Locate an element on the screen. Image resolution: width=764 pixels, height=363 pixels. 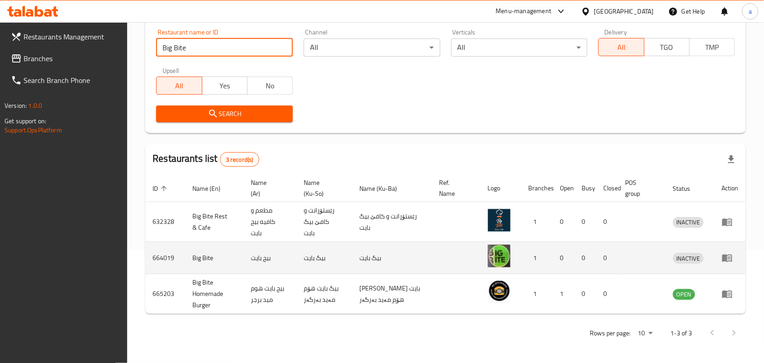
span: Search Branch Phone is located at coordinates (72, 80).